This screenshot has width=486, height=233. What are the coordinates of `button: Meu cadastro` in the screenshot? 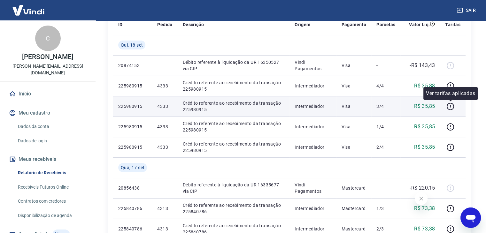 It's located at (48, 113).